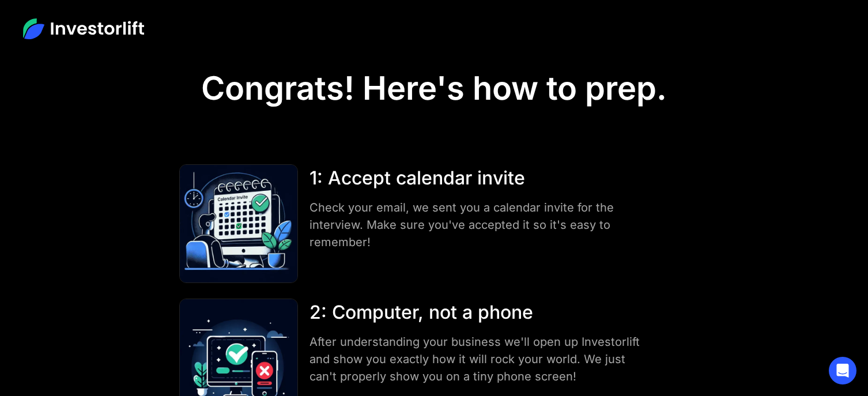 This screenshot has width=868, height=396. Describe the element at coordinates (480, 225) in the screenshot. I see `div: Check your email, we sent you a calendar invite for the interview. Make sure you've accepted it s...` at that location.